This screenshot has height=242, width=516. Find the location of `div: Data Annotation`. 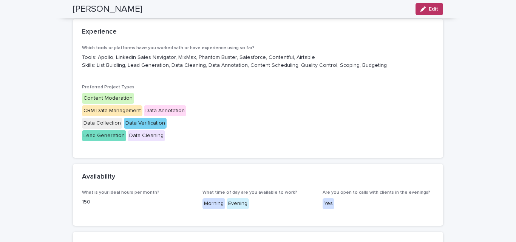

div: Data Annotation is located at coordinates (165, 111).